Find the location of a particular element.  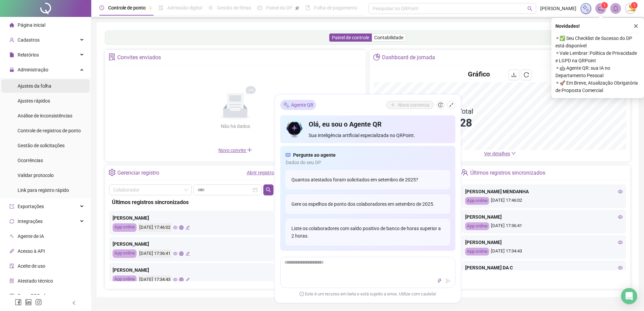

span: Acesso à API is located at coordinates (31, 251).